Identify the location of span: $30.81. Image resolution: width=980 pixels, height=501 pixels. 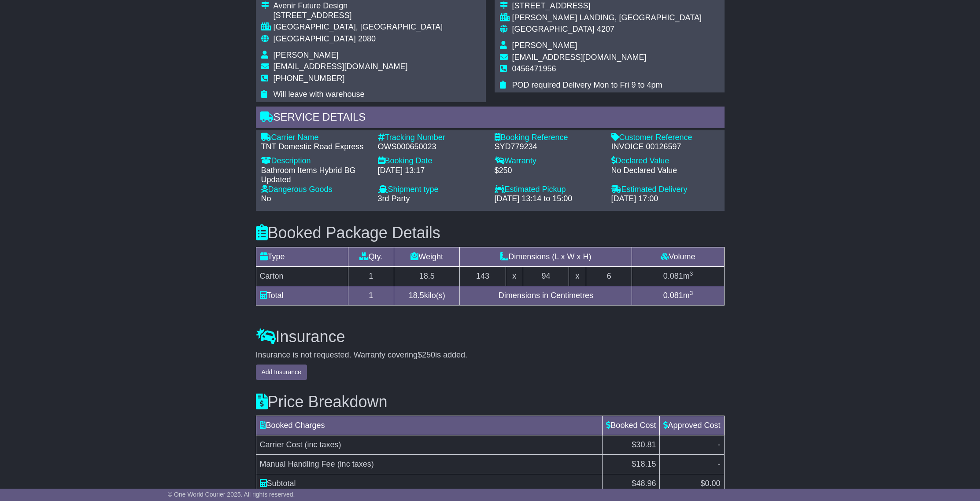
(644, 445).